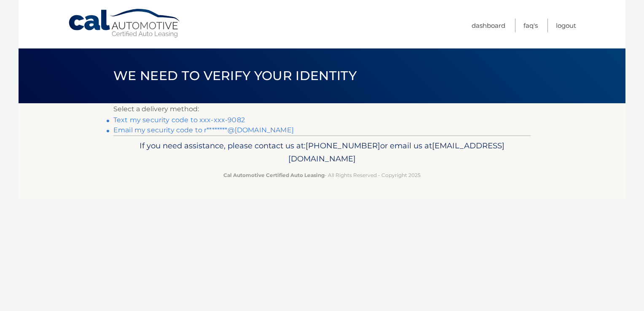  I want to click on a: Text my security code to xxx-xxx-9082, so click(179, 120).